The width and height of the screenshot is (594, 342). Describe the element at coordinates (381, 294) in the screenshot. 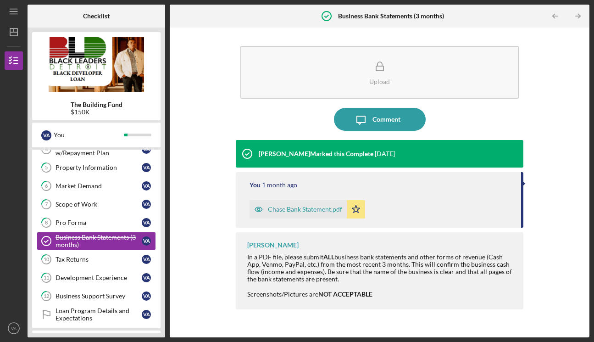

I see `div: Screenshots/Pictures are` at that location.